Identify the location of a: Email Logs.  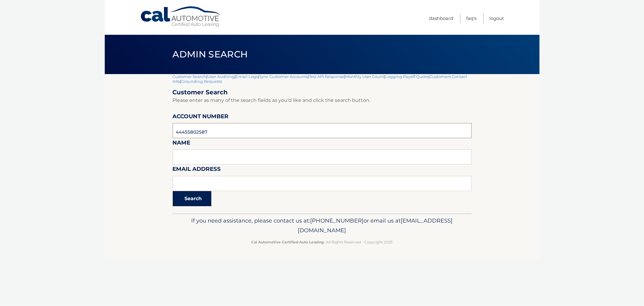
(247, 77).